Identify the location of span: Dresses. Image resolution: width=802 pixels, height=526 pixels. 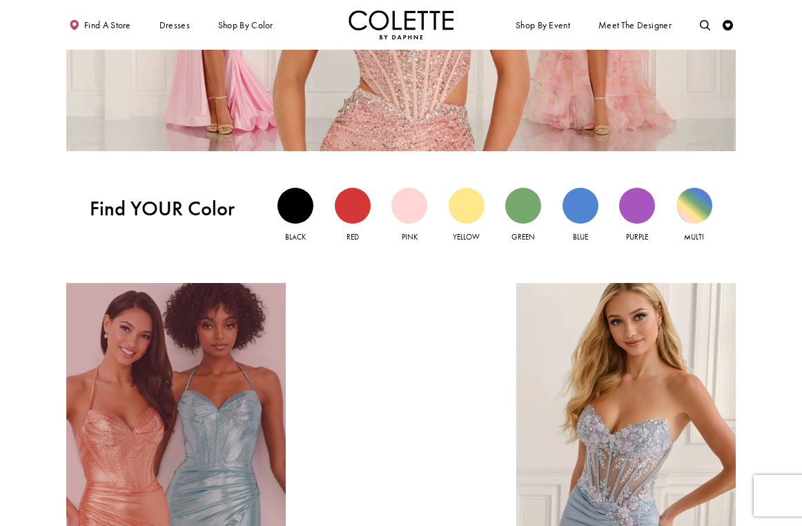
(175, 25).